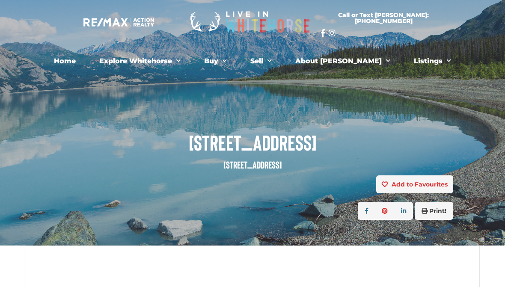 This screenshot has width=505, height=287. Describe the element at coordinates (65, 61) in the screenshot. I see `a: Home` at that location.